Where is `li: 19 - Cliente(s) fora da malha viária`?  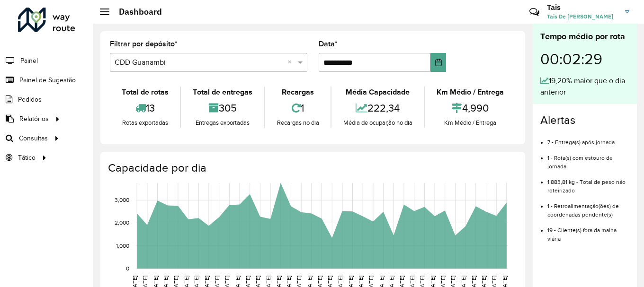 li: 19 - Cliente(s) fora da malha viária is located at coordinates (588, 231).